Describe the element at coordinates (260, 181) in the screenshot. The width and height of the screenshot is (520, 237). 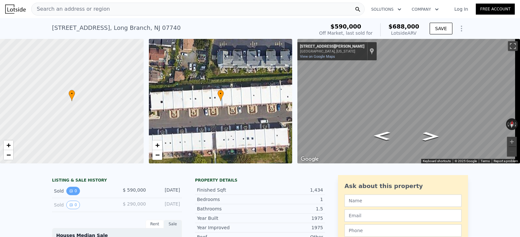
I see `div: Property details` at that location.